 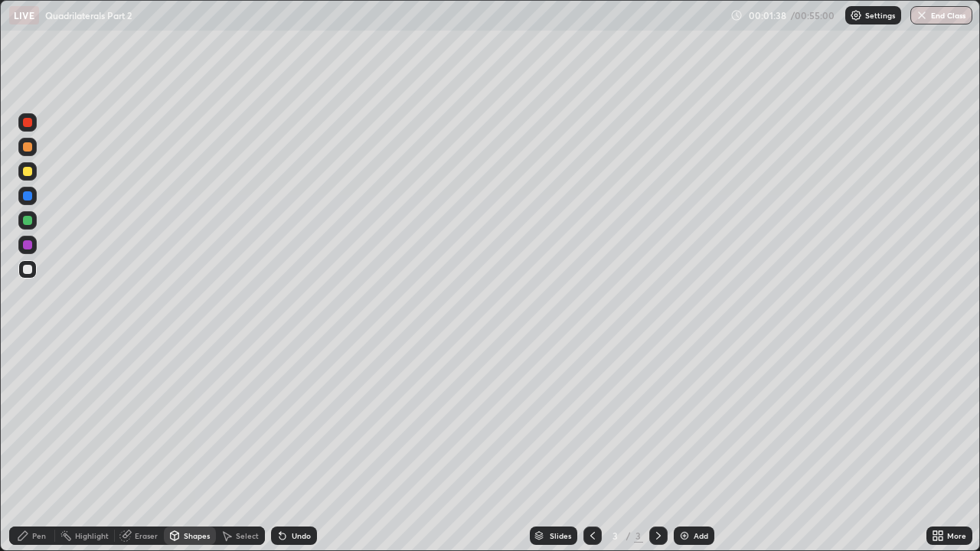 What do you see at coordinates (560, 536) in the screenshot?
I see `div: Slides` at bounding box center [560, 536].